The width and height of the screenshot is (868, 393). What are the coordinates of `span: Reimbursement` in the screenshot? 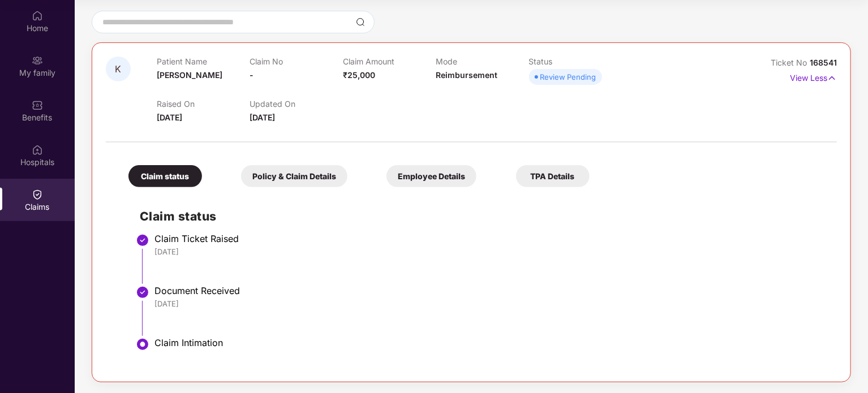 It's located at (466, 75).